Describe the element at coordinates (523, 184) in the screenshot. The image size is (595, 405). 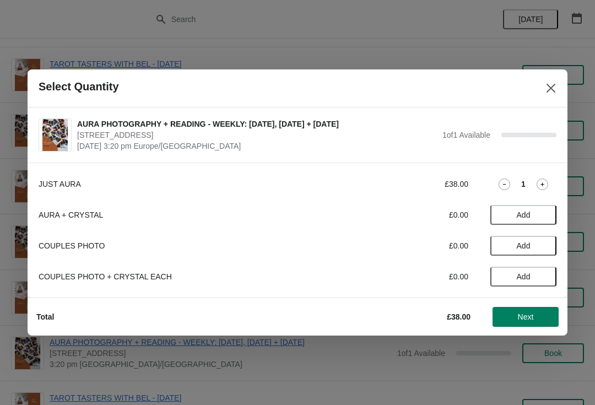
I see `strong: 1` at that location.